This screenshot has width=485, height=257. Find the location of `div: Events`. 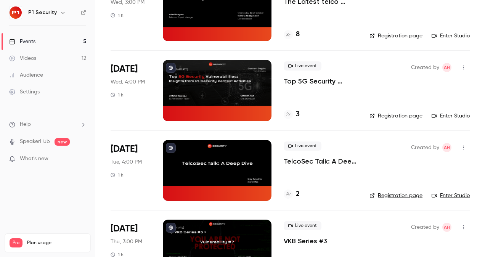

div: Events is located at coordinates (22, 42).